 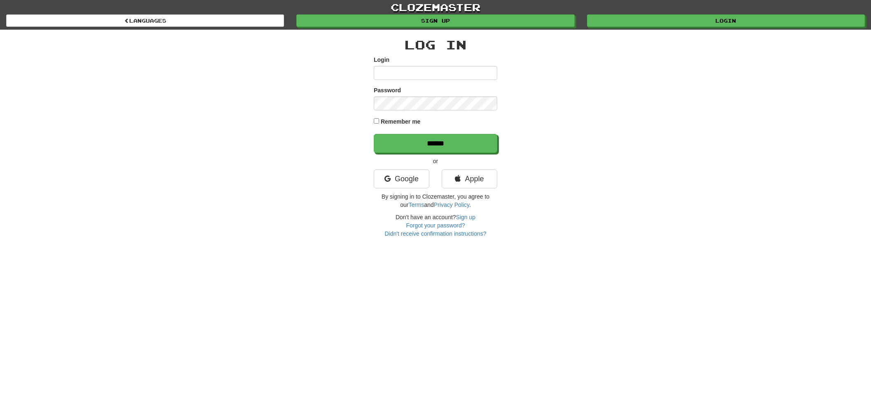 What do you see at coordinates (401, 179) in the screenshot?
I see `a: Google` at bounding box center [401, 179].